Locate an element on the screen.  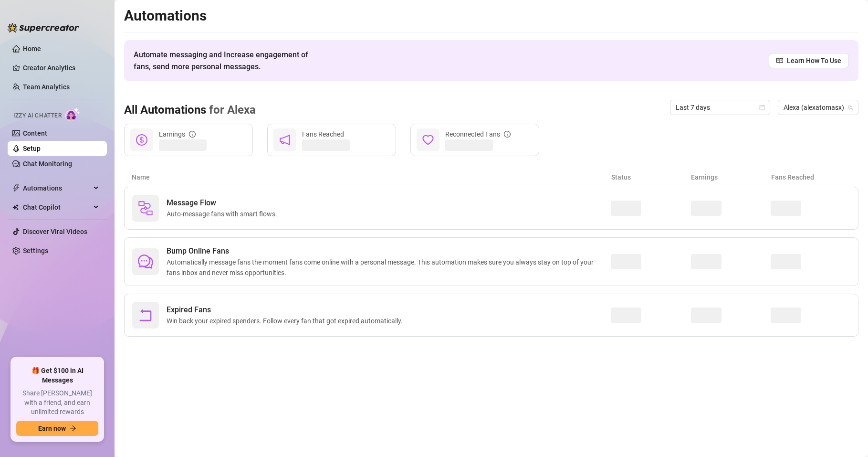
span: Win back your expired spenders. Follow every fan that got expired automatically. is located at coordinates (286, 321).